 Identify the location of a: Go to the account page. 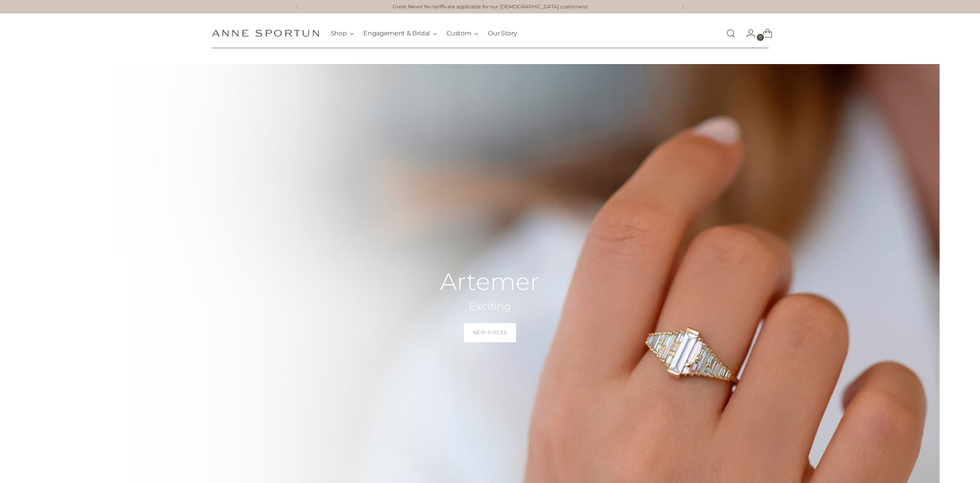
(748, 33).